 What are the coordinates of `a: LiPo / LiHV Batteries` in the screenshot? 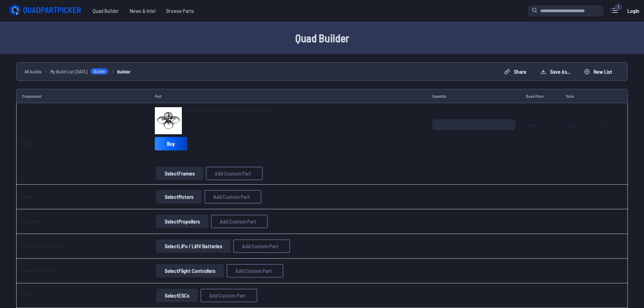 It's located at (41, 246).